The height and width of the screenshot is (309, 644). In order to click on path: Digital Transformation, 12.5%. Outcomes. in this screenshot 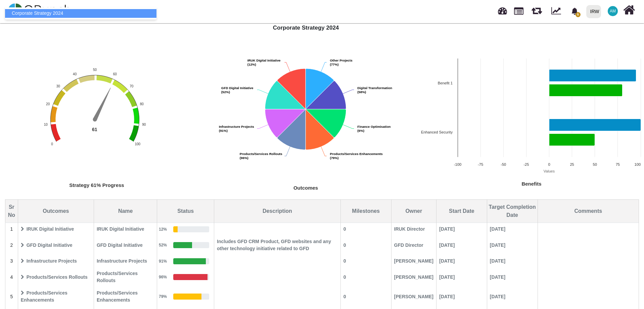, I will do `click(326, 95)`.